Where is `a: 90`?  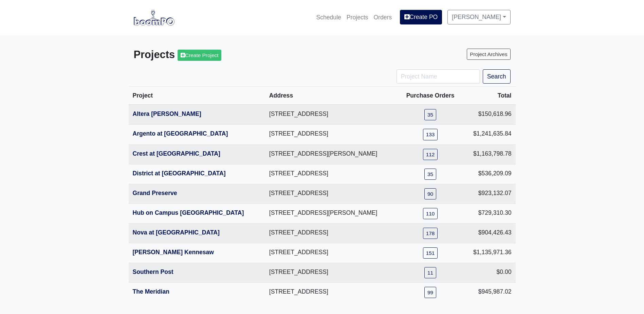 a: 90 is located at coordinates (430, 194).